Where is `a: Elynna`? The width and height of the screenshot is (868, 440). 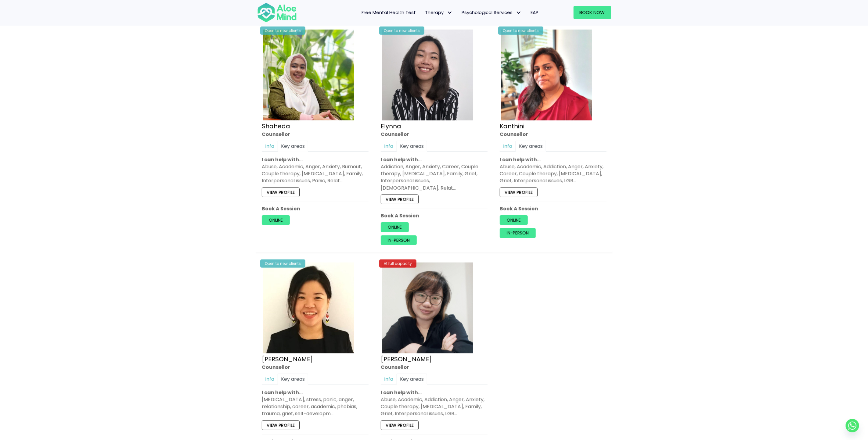 a: Elynna is located at coordinates (391, 126).